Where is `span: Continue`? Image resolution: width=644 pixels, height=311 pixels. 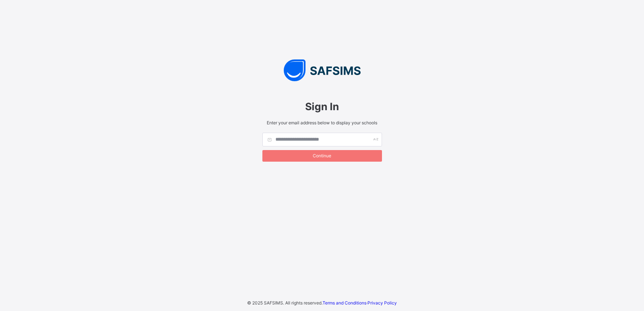 span: Continue is located at coordinates (322, 156).